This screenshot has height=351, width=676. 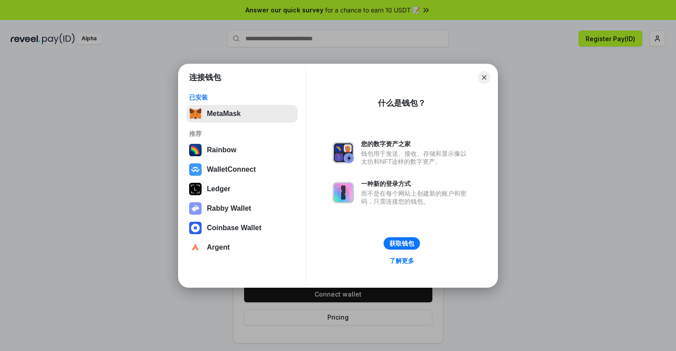 I want to click on button: Coinbase Wallet, so click(x=242, y=228).